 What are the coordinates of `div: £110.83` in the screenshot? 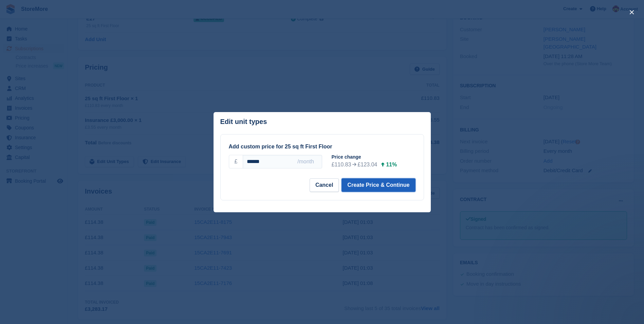 It's located at (341, 165).